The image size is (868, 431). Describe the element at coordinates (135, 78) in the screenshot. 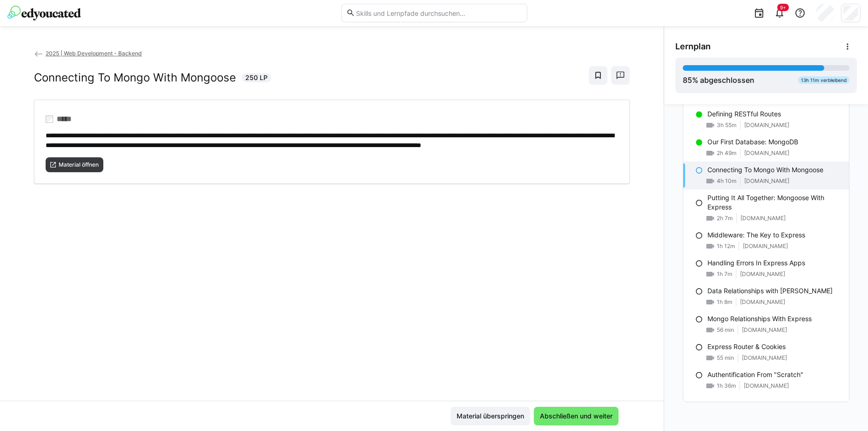

I see `h2: Connecting To Mongo With Mongoose` at that location.